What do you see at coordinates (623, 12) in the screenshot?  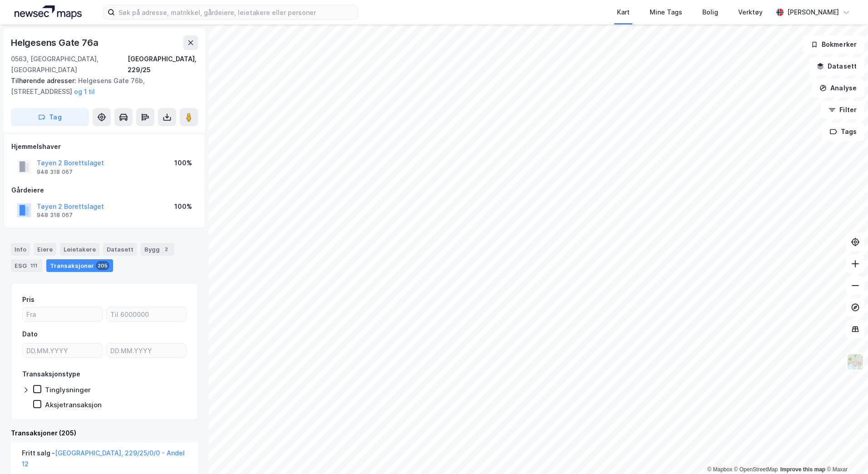 I see `div: Kart` at bounding box center [623, 12].